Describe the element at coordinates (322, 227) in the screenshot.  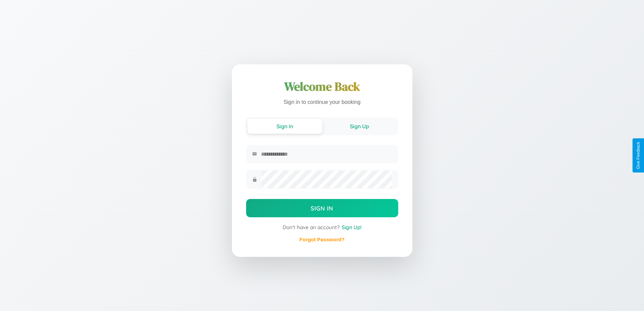
I see `div: Don't have an account?` at that location.